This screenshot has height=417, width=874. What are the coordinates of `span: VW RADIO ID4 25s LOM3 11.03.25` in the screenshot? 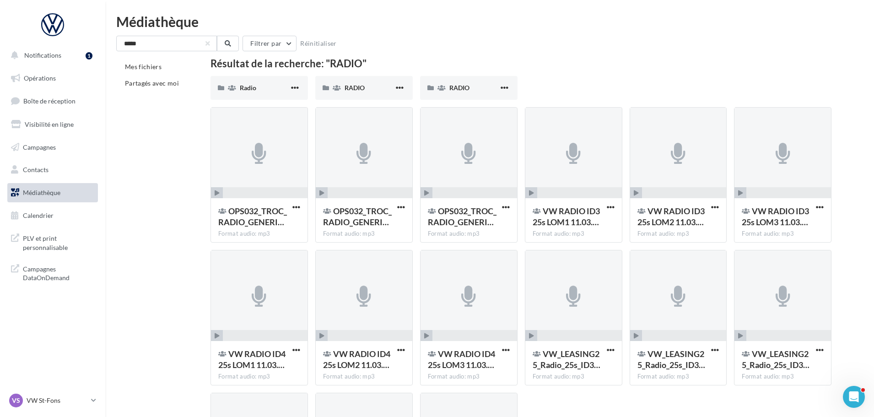 It's located at (461, 359).